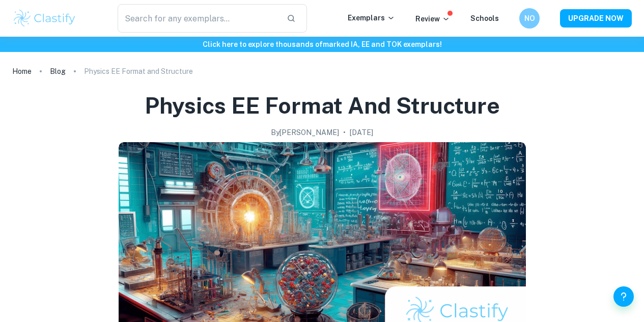 The width and height of the screenshot is (644, 322). Describe the element at coordinates (529, 18) in the screenshot. I see `button: NO` at that location.